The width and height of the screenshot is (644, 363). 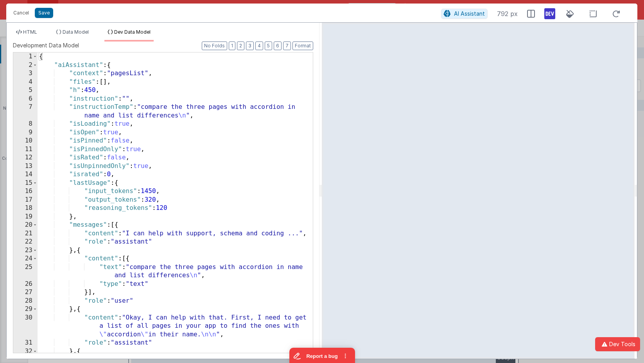 I want to click on span: Development Data Model, so click(x=46, y=46).